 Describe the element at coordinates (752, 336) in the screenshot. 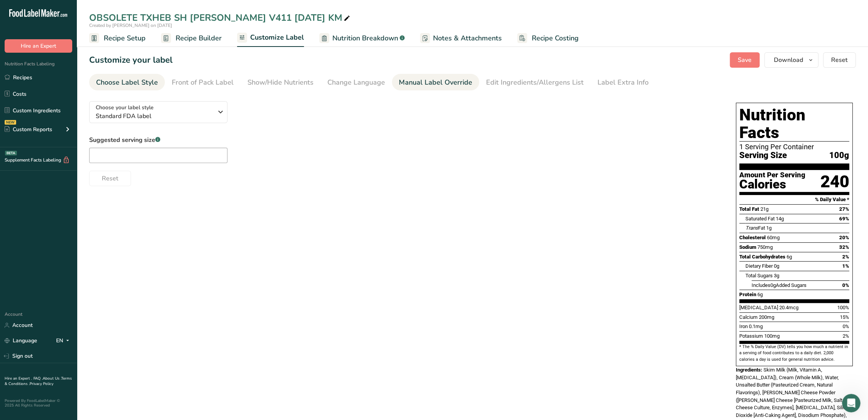

I see `span: Potassium` at that location.